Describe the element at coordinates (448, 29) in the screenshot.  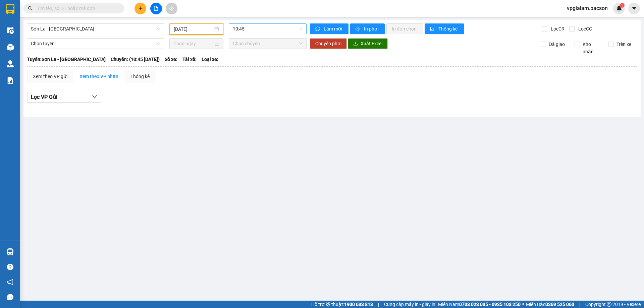
I see `span: Thống kê` at that location.